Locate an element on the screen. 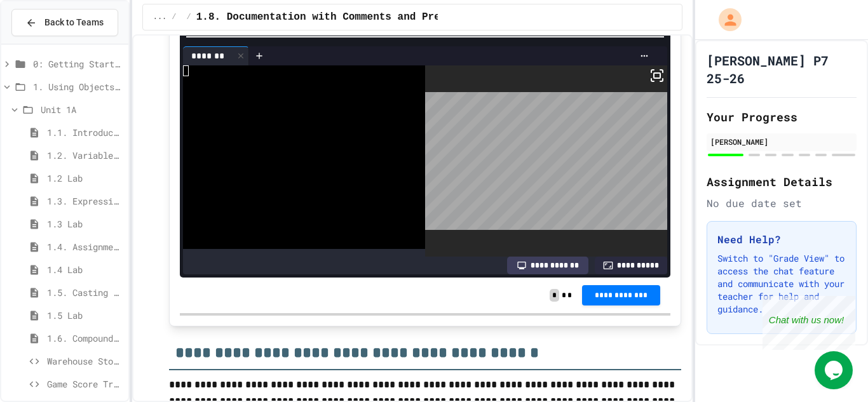 The image size is (868, 402). p: Switch to "Grade View" to access the chat feature and communicate with your teacher for help and ... is located at coordinates (781, 284).